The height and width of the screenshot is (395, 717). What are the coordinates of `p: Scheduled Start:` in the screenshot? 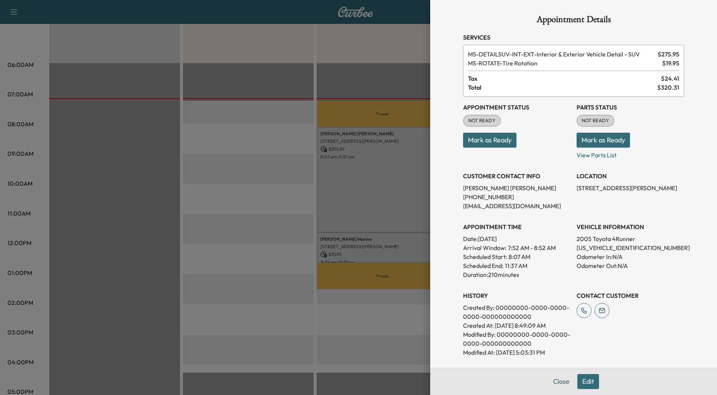 It's located at (485, 257).